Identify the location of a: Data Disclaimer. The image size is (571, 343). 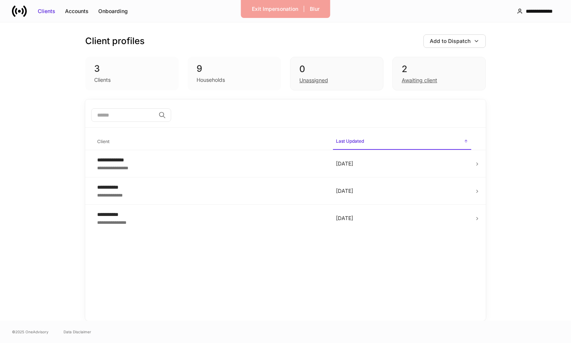
(77, 332).